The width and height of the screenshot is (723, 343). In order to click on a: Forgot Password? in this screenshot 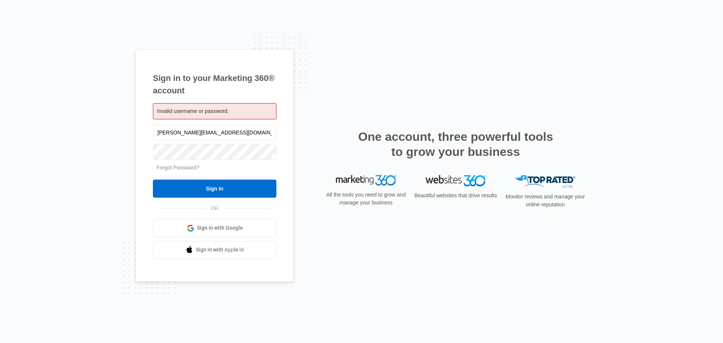, I will do `click(178, 167)`.